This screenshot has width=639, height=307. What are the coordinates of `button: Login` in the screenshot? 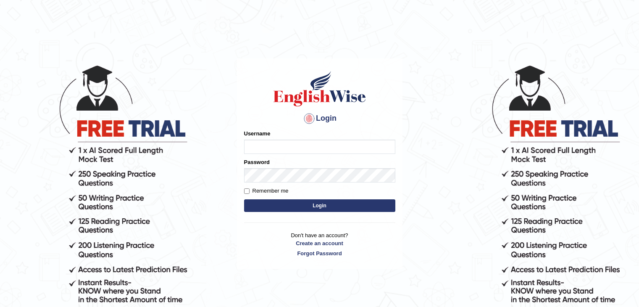 It's located at (320, 206).